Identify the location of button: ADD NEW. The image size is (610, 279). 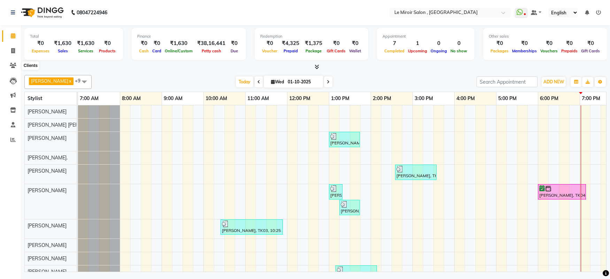
(553, 82).